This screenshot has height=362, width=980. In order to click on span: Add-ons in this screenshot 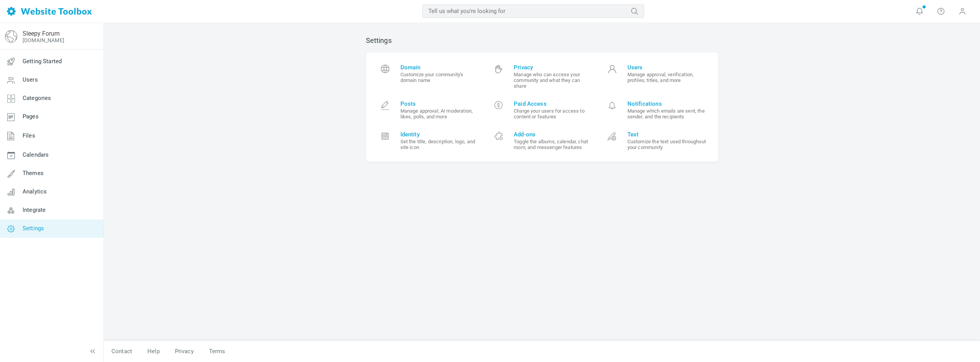, I will do `click(553, 134)`.